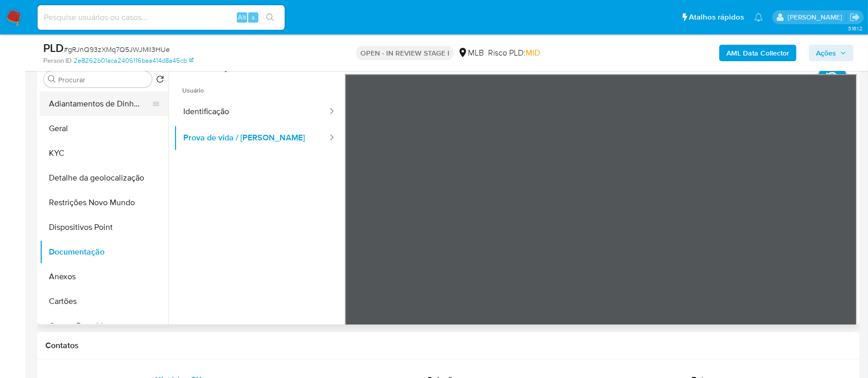  Describe the element at coordinates (117, 49) in the screenshot. I see `span: # gRJnQ93zXMq7Q5JWJMll3HUe` at that location.